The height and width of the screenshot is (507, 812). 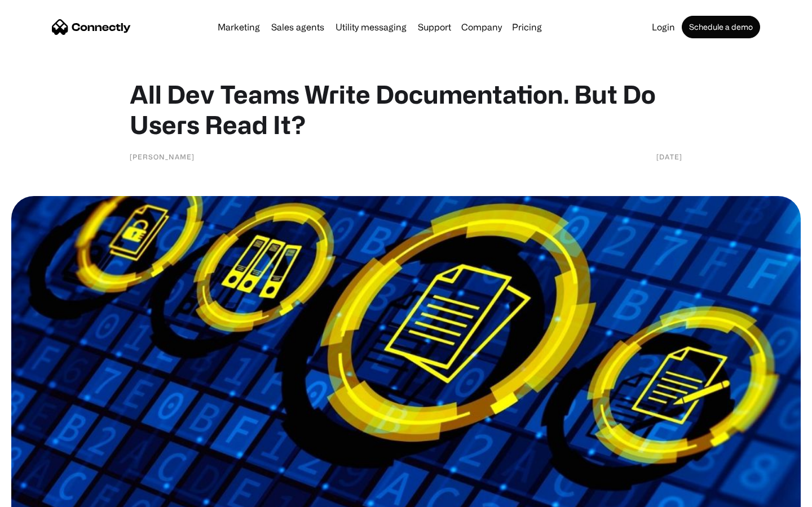 I want to click on div: Company, so click(x=482, y=27).